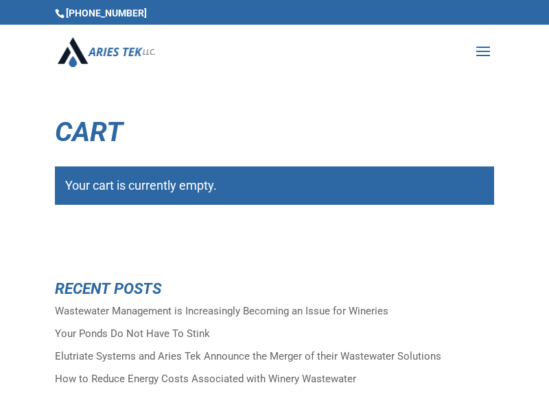  Describe the element at coordinates (205, 379) in the screenshot. I see `a: How to Reduce Energy Costs Associated with Winery Wastewater` at that location.